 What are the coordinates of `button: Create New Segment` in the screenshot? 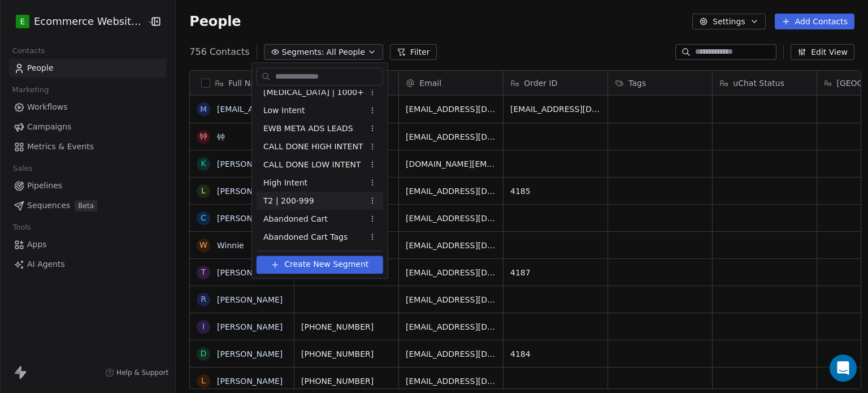 It's located at (320, 265).